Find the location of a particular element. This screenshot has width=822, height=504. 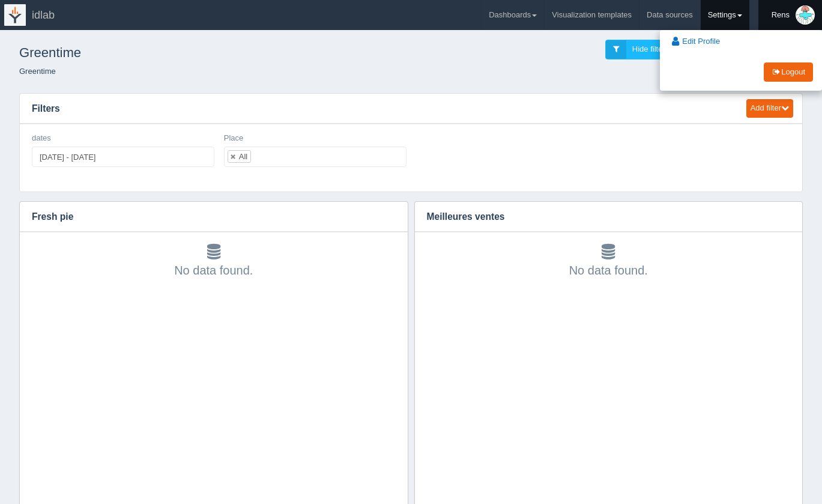

img: logo-icon-white-65218e21b3e149ebeb43c0d521b2b0920224ca4d96276e4423216f8668933697.png is located at coordinates (15, 15).